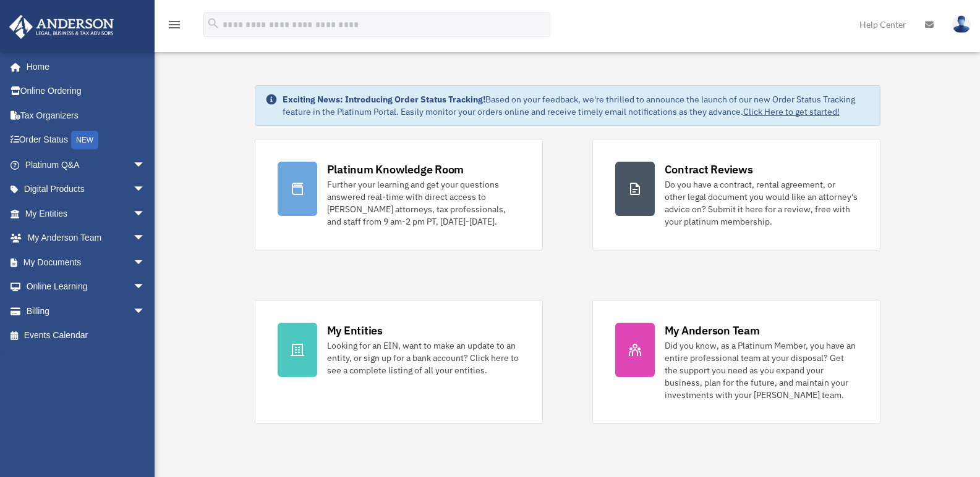  What do you see at coordinates (213, 23) in the screenshot?
I see `i: search` at bounding box center [213, 23].